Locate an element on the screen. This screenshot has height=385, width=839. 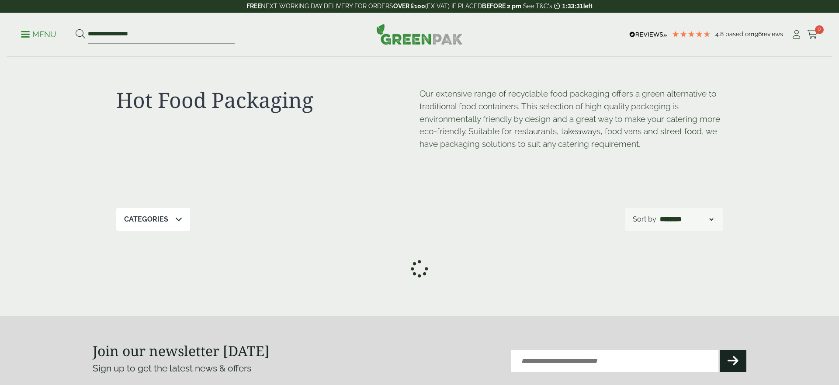
i: Cart is located at coordinates (812, 35).